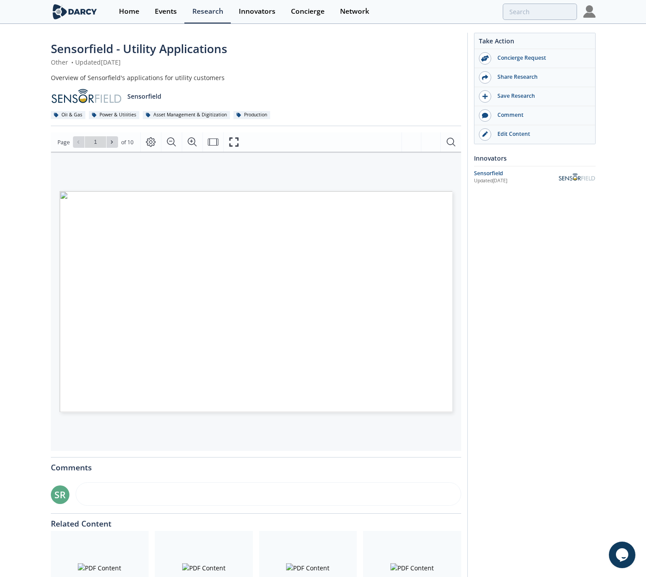 Image resolution: width=646 pixels, height=577 pixels. What do you see at coordinates (541, 134) in the screenshot?
I see `div: Edit Content` at bounding box center [541, 134].